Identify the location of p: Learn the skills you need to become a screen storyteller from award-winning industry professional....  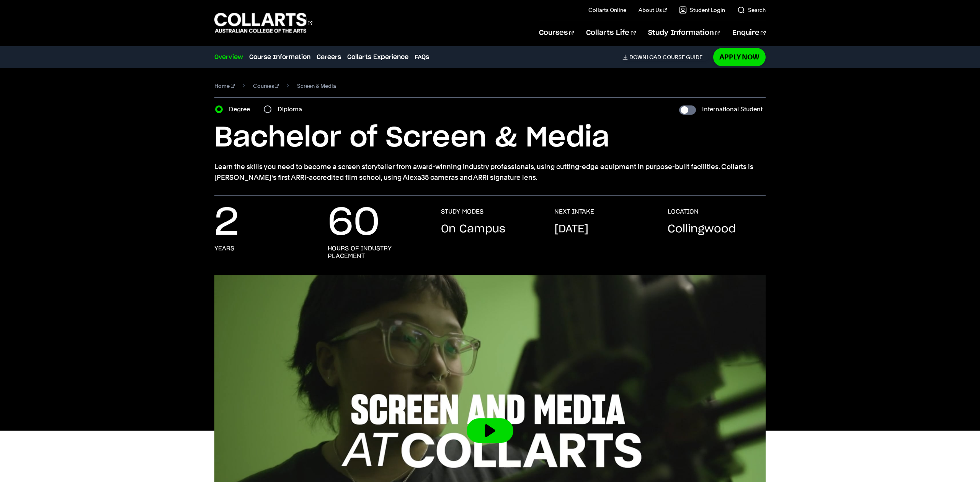
(490, 172).